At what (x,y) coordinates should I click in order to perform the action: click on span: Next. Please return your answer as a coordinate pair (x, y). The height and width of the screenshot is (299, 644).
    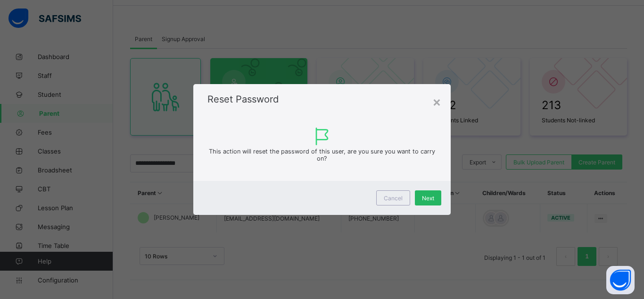
    Looking at the image, I should click on (428, 198).